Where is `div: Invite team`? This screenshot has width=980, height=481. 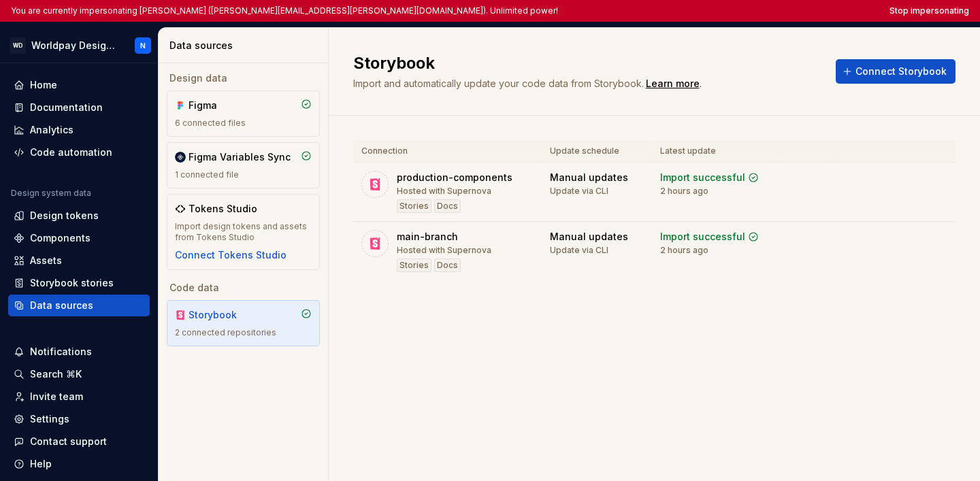
div: Invite team is located at coordinates (57, 397).